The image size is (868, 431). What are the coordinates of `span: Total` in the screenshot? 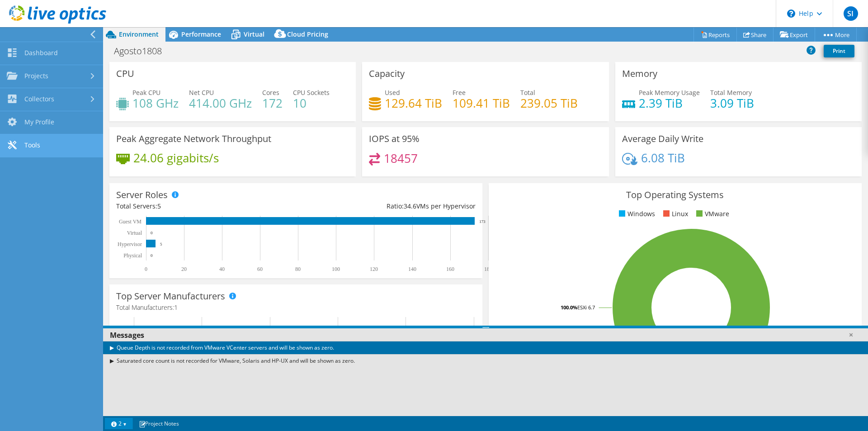 It's located at (528, 92).